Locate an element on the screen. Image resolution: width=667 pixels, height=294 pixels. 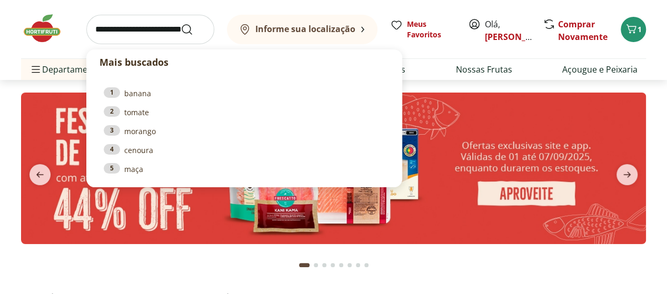
button: previous is located at coordinates (40, 175).